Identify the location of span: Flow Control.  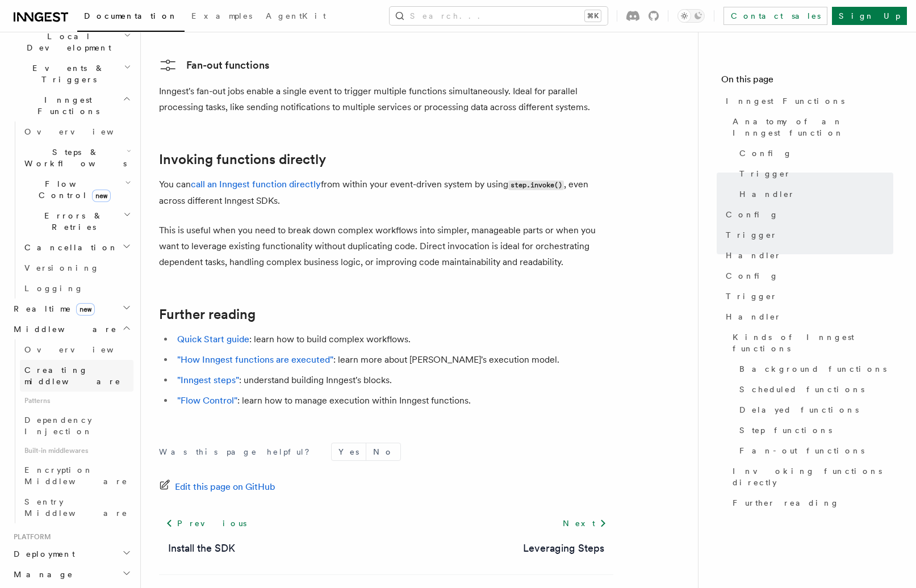
(72, 189).